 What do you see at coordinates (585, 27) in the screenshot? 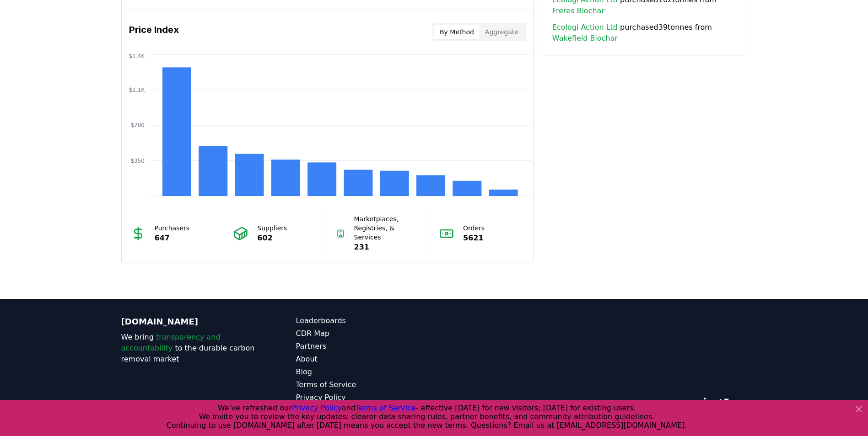
I see `a: Ecologi Action Ltd` at bounding box center [585, 27].